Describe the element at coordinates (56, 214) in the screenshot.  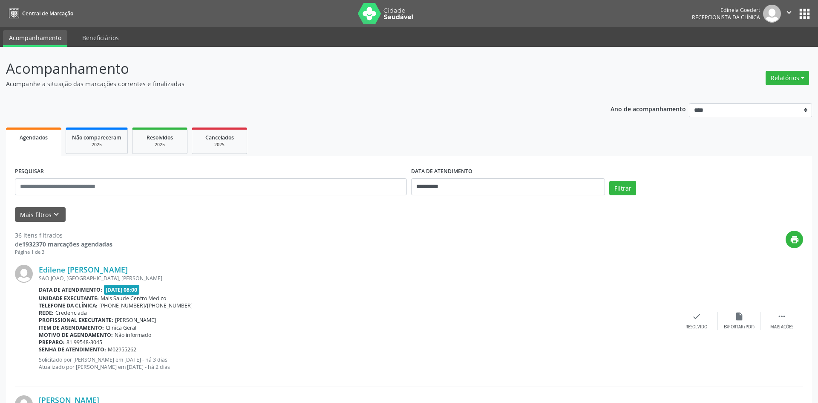
I see `i: keyboard_arrow_down` at that location.